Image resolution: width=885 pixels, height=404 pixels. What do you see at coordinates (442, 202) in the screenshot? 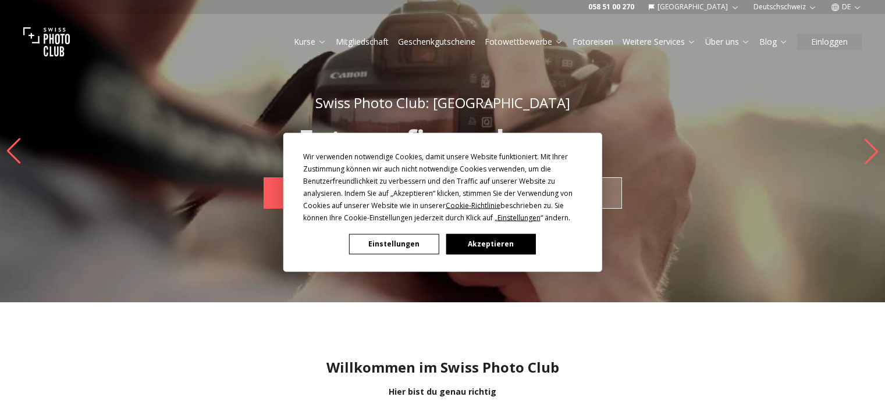
I see `div: Cookie Consent Prompt` at bounding box center [442, 202].